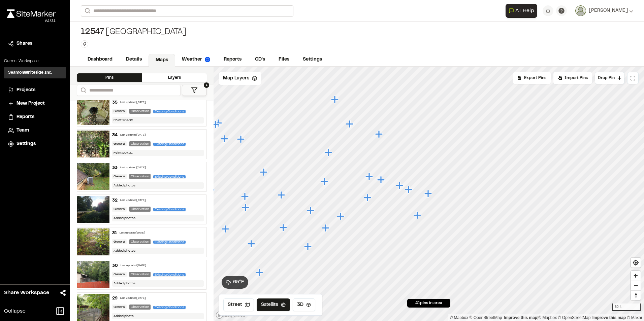 The height and width of the screenshot is (321, 644). What do you see at coordinates (85, 44) in the screenshot?
I see `button: Edit Tags` at bounding box center [85, 44].